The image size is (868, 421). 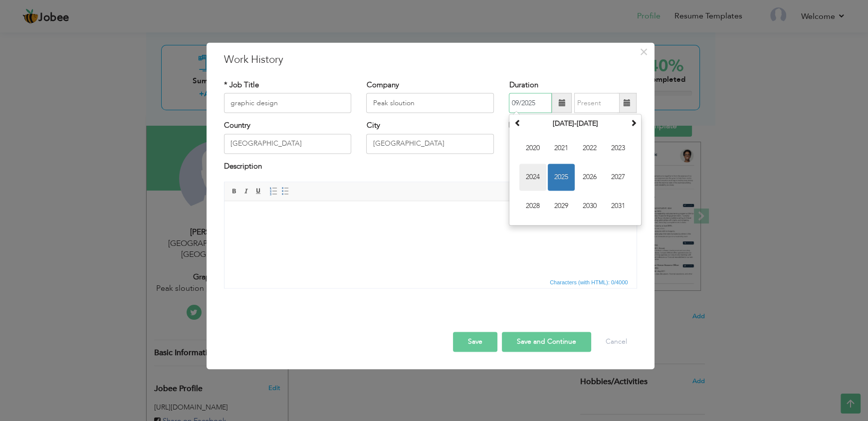 What do you see at coordinates (533, 149) in the screenshot?
I see `span: 2020` at bounding box center [533, 149].